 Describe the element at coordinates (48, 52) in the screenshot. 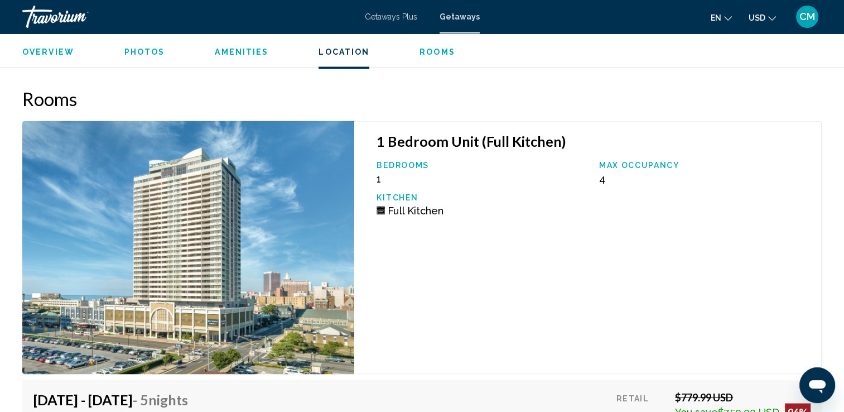

I see `span: Overview` at that location.